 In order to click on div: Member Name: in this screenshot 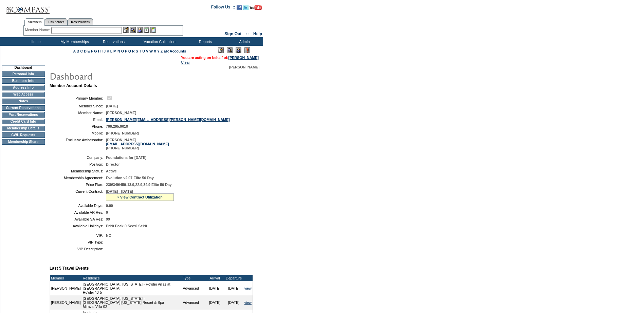, I will do `click(38, 30)`.